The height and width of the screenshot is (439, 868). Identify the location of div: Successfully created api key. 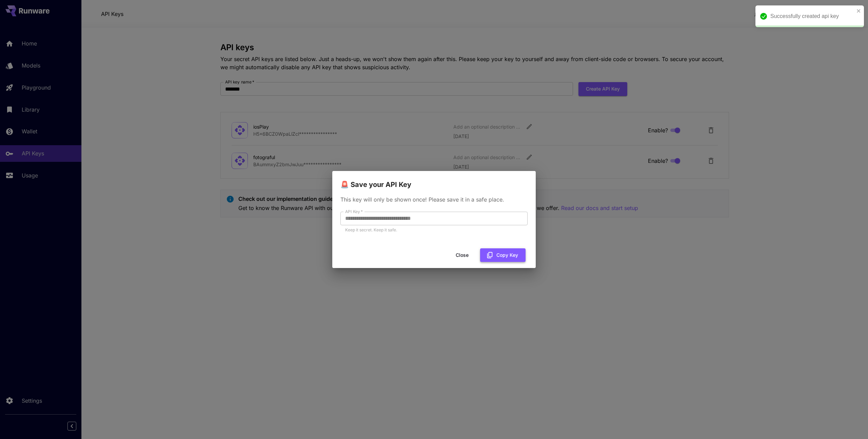
(812, 17).